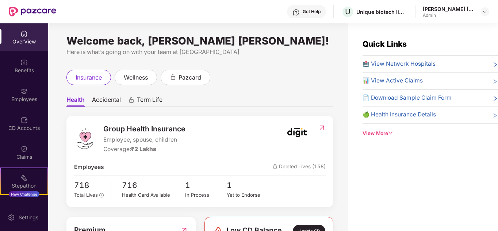 This screenshot has width=498, height=231. Describe the element at coordinates (407, 98) in the screenshot. I see `span: 📄 Download Sample Claim Form` at that location.